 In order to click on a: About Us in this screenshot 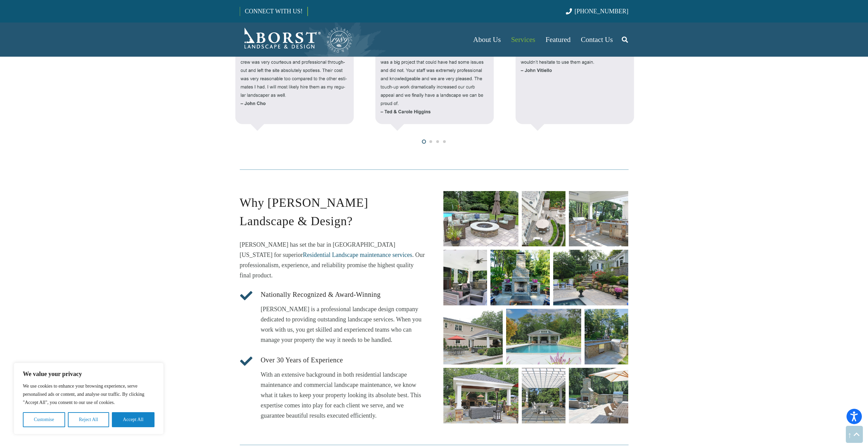, I will do `click(487, 39)`.